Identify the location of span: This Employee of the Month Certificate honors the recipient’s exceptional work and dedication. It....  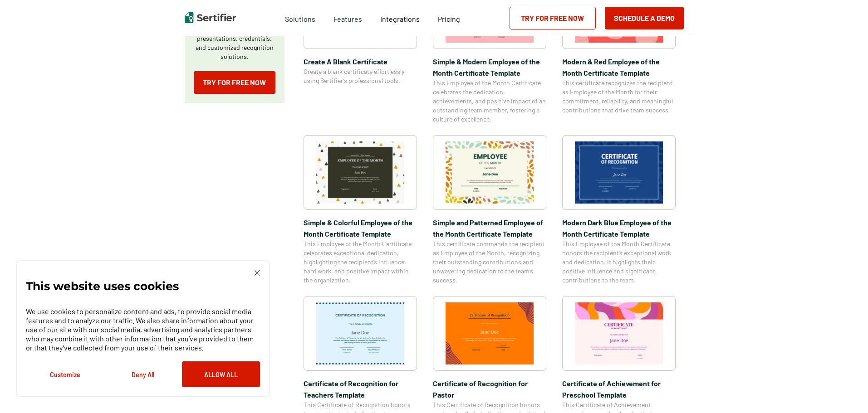
(619, 262).